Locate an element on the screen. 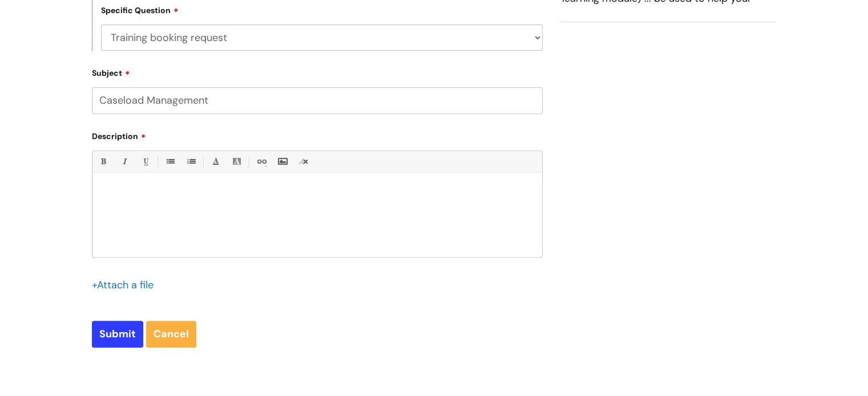 This screenshot has width=868, height=396. a: Remove formatting (Ctrl-\) is located at coordinates (303, 161).